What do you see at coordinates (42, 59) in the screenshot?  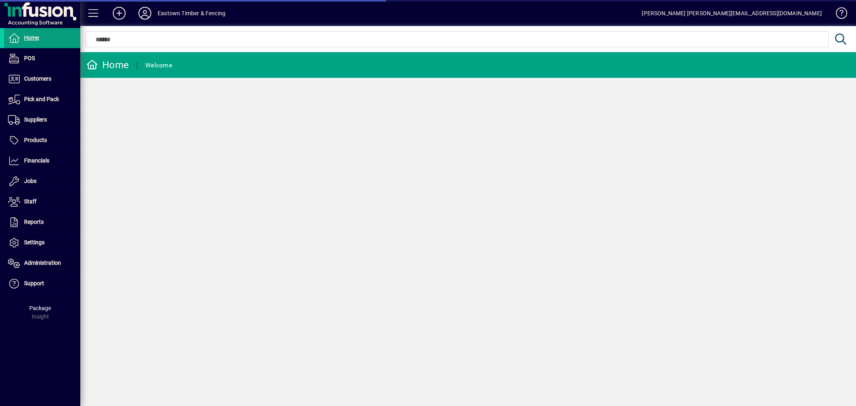 I see `a: POS` at bounding box center [42, 59].